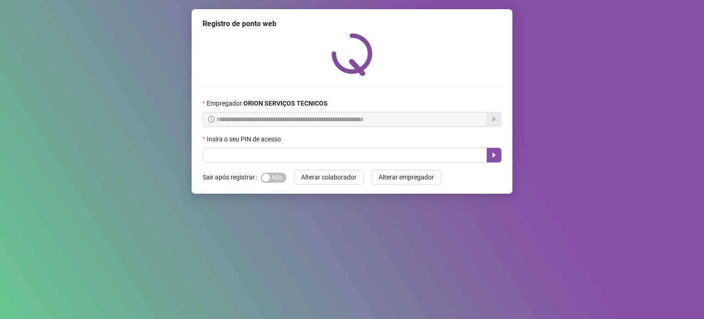 Image resolution: width=704 pixels, height=319 pixels. Describe the element at coordinates (406, 177) in the screenshot. I see `button: Alterar empregador` at that location.